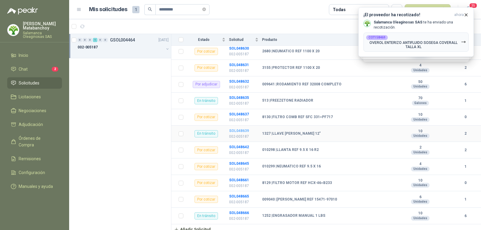  Describe the element at coordinates (42, 35) in the screenshot. I see `p: Salamanca Oleaginosas SAS` at that location.